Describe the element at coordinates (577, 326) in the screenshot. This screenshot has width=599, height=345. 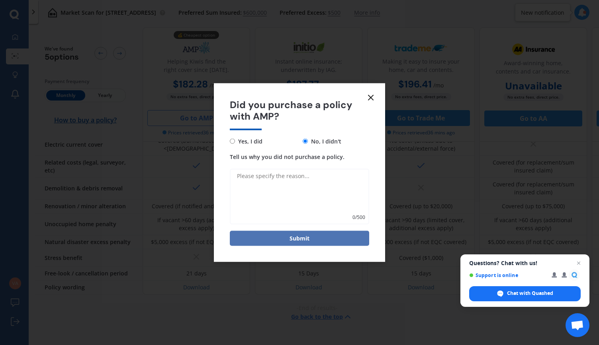
I see `div: Open chat` at that location.